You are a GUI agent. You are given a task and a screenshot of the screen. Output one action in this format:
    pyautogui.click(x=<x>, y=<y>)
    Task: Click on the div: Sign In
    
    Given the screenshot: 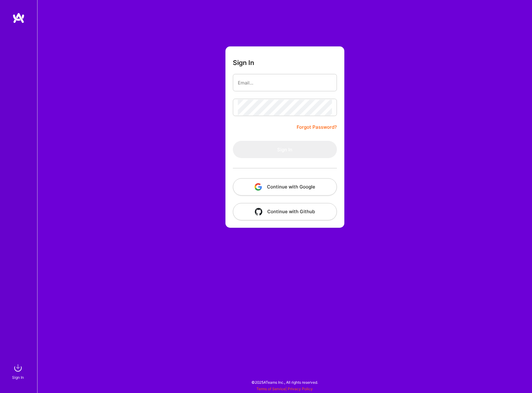 What is the action you would take?
    pyautogui.click(x=18, y=377)
    